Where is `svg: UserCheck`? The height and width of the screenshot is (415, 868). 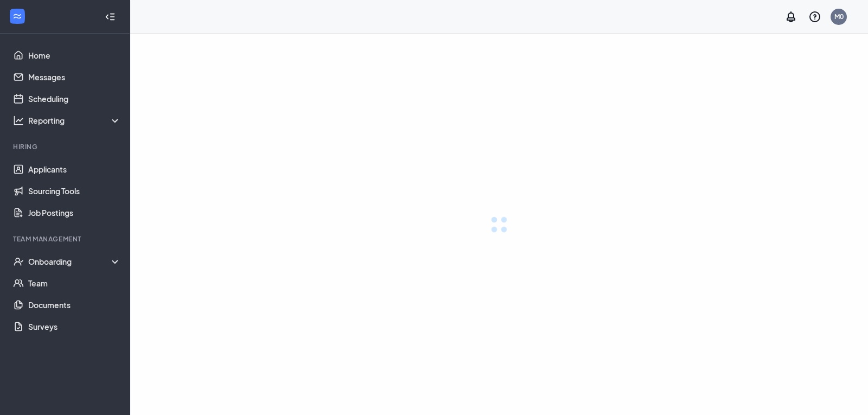
svg: UserCheck is located at coordinates (18, 261).